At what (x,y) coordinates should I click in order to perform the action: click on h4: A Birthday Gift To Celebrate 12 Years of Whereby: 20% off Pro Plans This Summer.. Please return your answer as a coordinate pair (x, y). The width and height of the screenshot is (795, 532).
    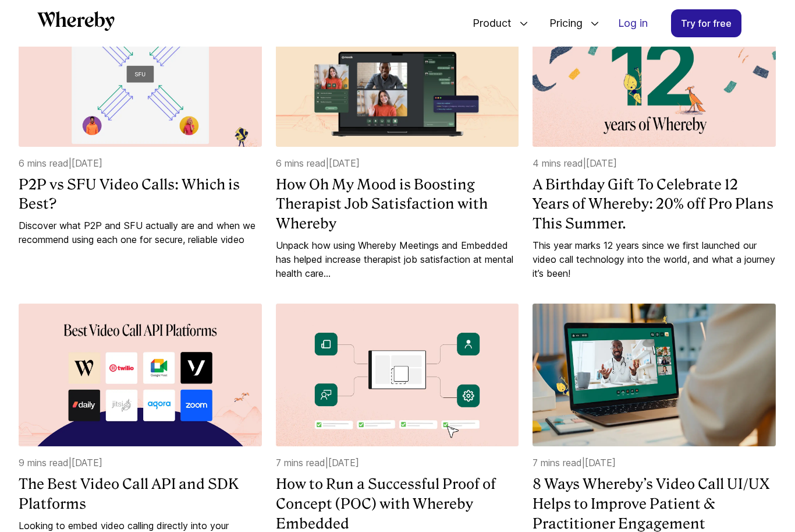
    Looking at the image, I should click on (654, 204).